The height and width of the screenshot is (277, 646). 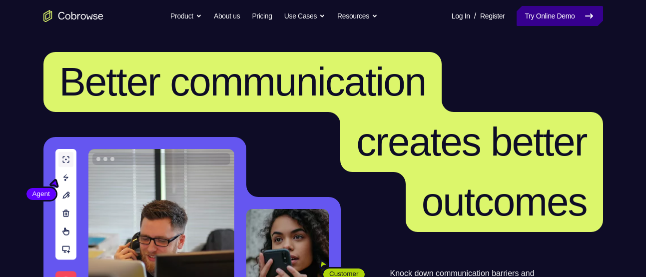 I want to click on button: Product, so click(x=186, y=16).